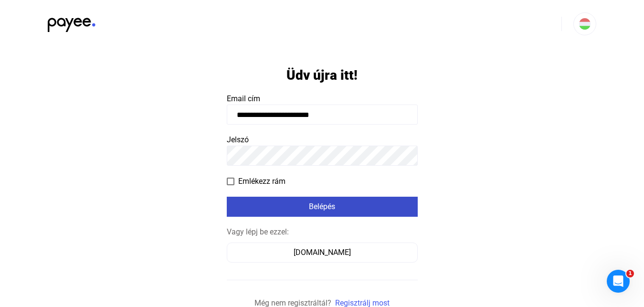  What do you see at coordinates (238, 140) in the screenshot?
I see `span: Jelszó` at bounding box center [238, 140].